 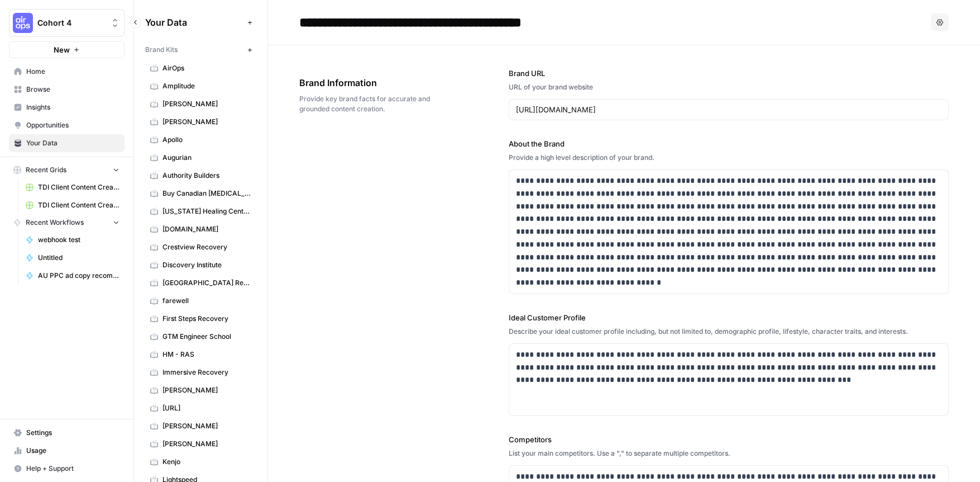 What do you see at coordinates (729, 439) in the screenshot?
I see `label: Competitors` at bounding box center [729, 439].